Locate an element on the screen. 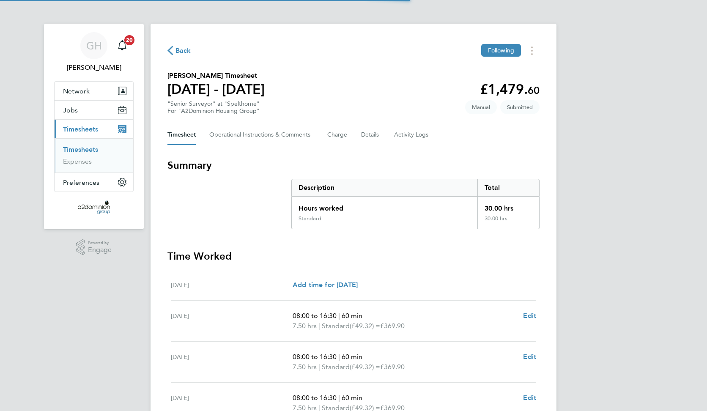 Image resolution: width=707 pixels, height=411 pixels. span: Engage is located at coordinates (100, 250).